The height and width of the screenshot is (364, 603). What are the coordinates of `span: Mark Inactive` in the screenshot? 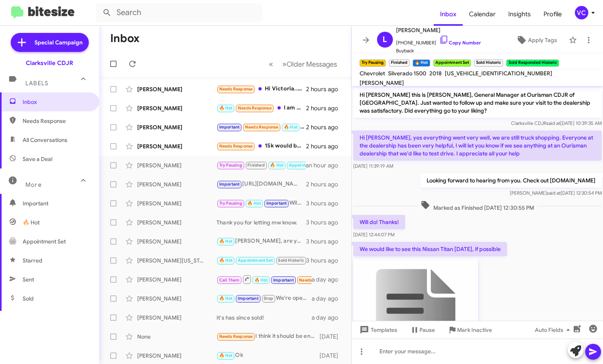 It's located at (475, 330).